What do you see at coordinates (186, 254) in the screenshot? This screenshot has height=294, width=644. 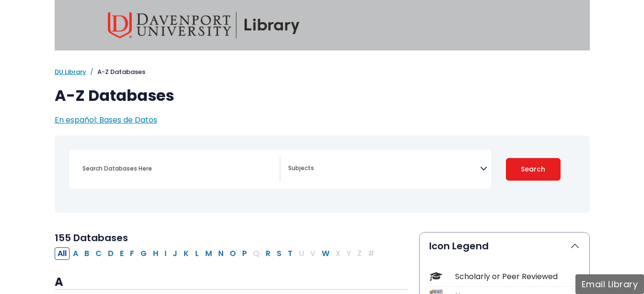 I see `button: Filter Results K` at bounding box center [186, 254].